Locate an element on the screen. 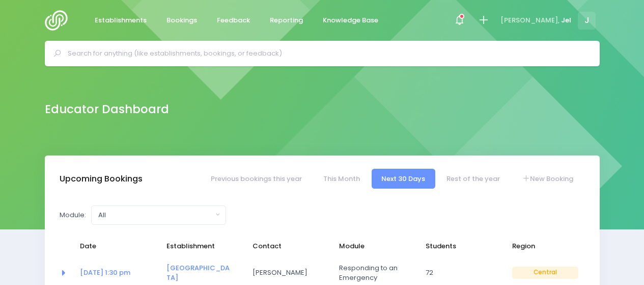  span: Date is located at coordinates (113, 246).